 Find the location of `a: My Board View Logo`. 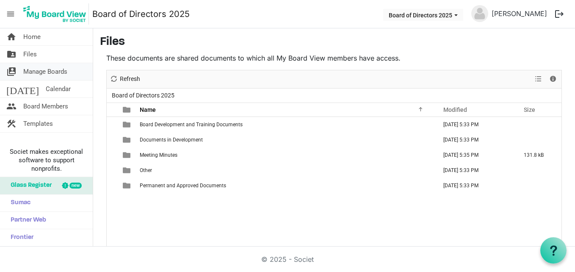

a: My Board View Logo is located at coordinates (56, 14).